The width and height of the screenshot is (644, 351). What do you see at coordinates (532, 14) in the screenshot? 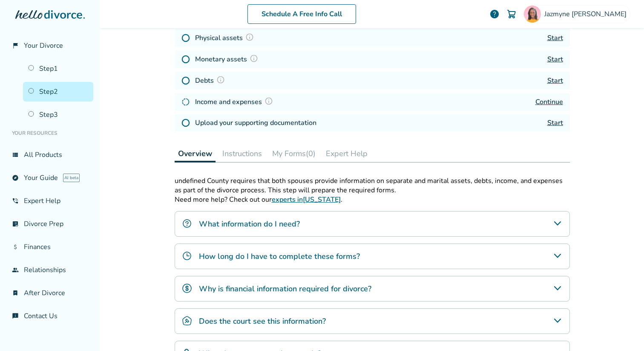
I see `img: Jazmyne Williams` at bounding box center [532, 14].